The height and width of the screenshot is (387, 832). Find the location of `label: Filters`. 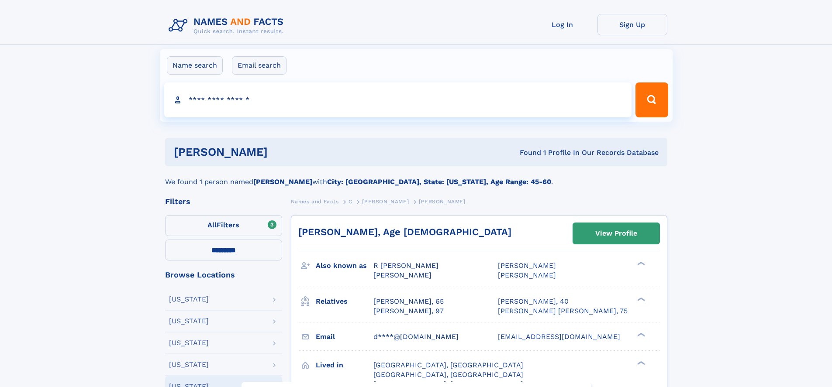

label: Filters is located at coordinates (224, 226).